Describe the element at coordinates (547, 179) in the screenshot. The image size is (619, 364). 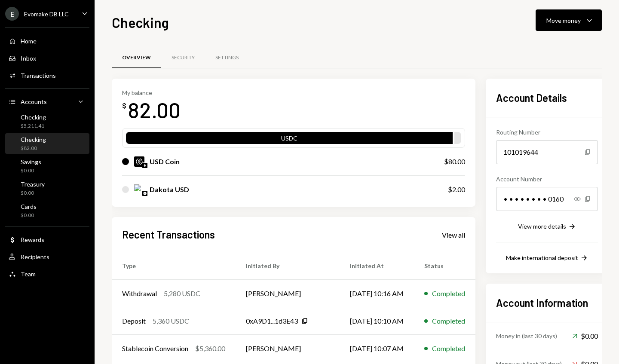
I see `div: Account Number` at that location.